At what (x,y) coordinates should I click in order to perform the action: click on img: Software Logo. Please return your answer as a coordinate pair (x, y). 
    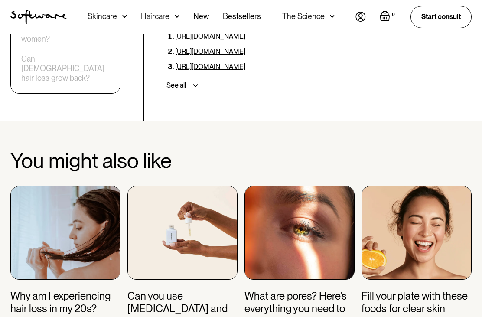
    Looking at the image, I should click on (39, 17).